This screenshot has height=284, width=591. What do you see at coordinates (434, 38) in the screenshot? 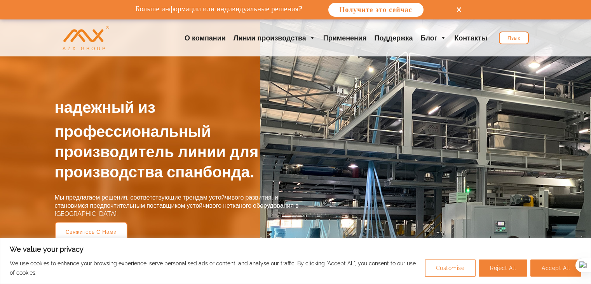
I see `a: Блог` at bounding box center [434, 38].